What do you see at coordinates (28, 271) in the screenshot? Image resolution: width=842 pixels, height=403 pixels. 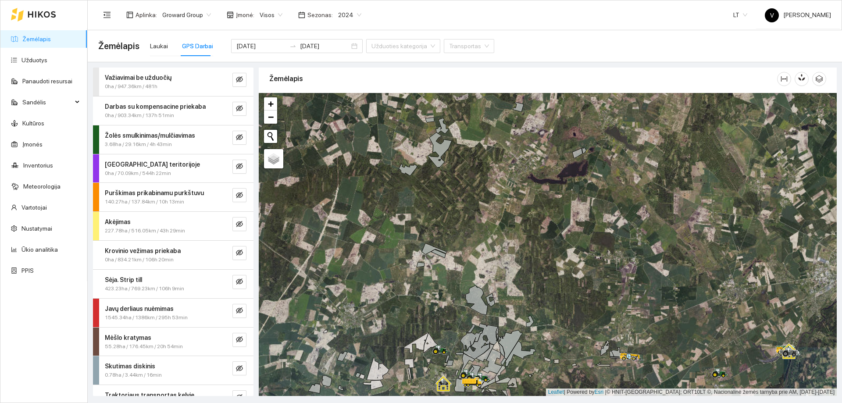 I see `a: PPIS` at bounding box center [28, 271].